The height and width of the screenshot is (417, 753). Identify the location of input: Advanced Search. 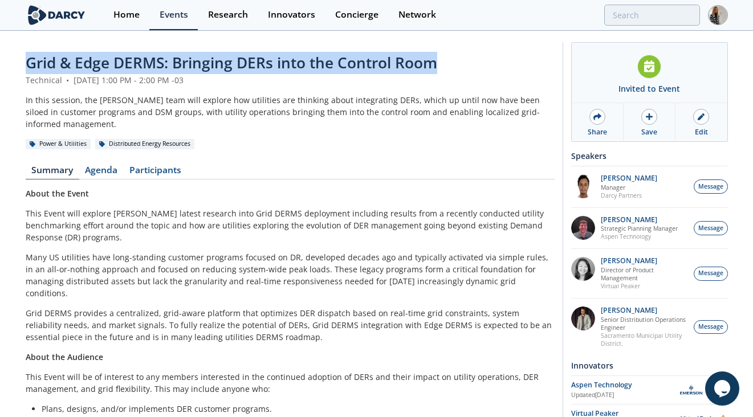
(652, 15).